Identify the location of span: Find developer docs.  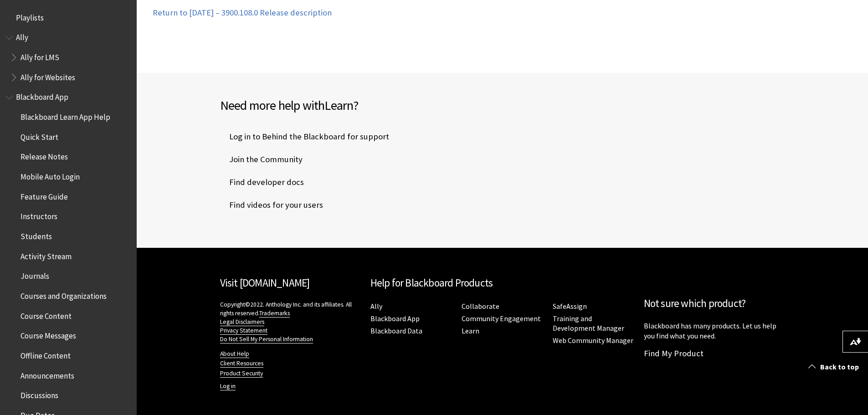
(262, 183).